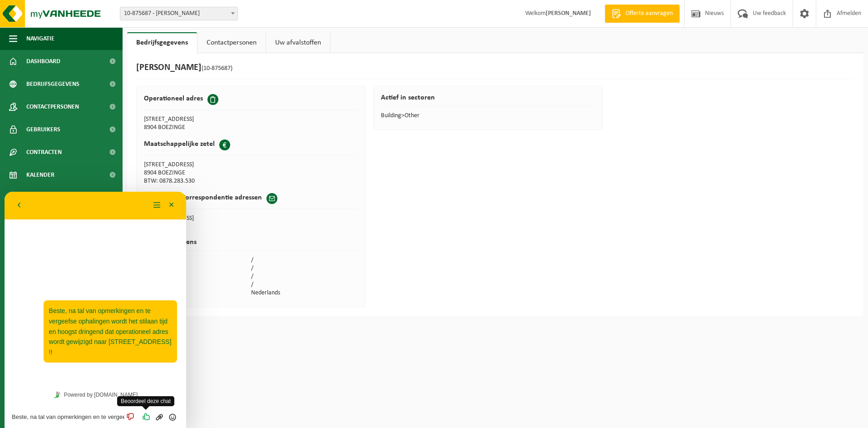 This screenshot has width=868, height=428. I want to click on span: Contactpersonen, so click(53, 107).